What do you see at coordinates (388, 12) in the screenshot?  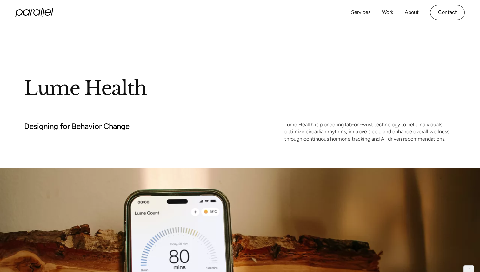 I see `a: Work` at bounding box center [388, 12].